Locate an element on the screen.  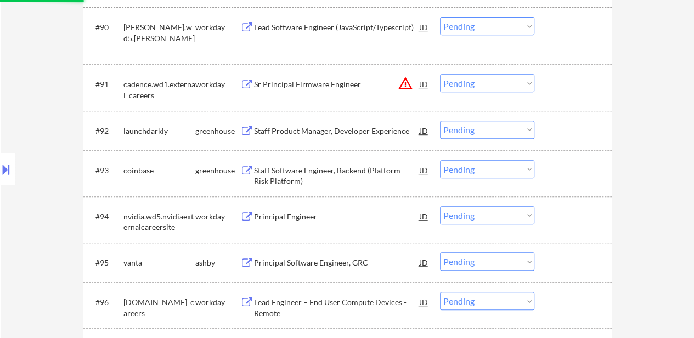
button: warning_amber is located at coordinates (405, 83).